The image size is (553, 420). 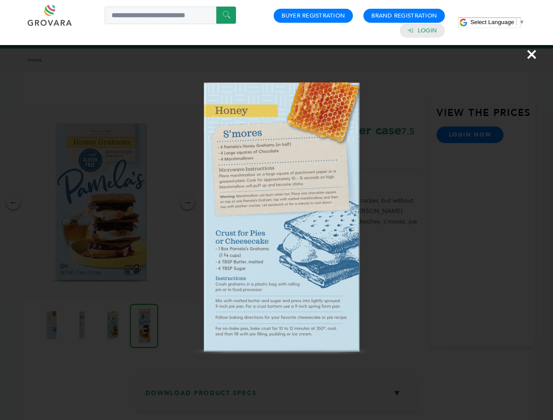 What do you see at coordinates (277, 218) in the screenshot?
I see `img: Image Preview` at bounding box center [277, 218].